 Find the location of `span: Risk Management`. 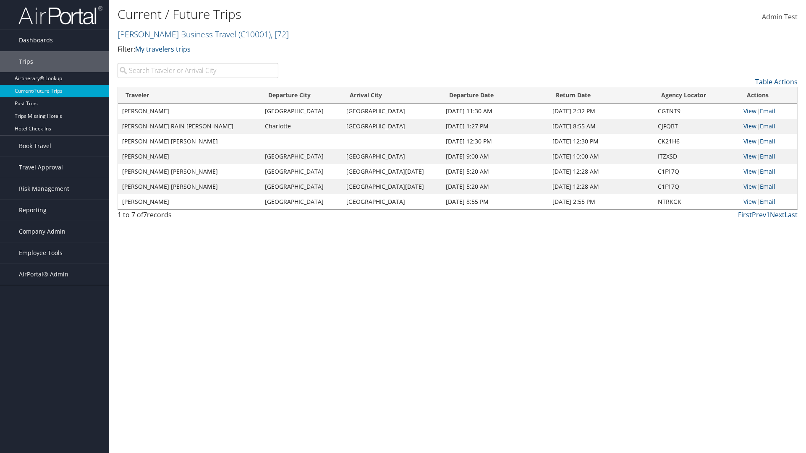

span: Risk Management is located at coordinates (44, 189).